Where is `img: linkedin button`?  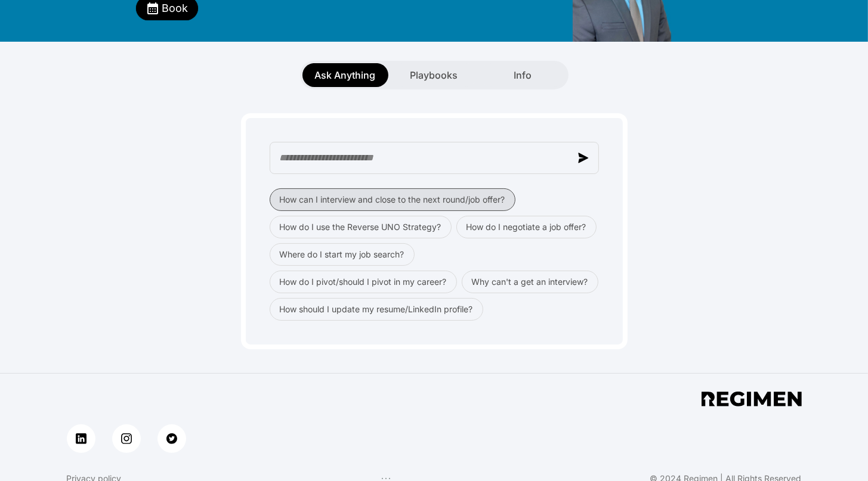 img: linkedin button is located at coordinates (81, 439).